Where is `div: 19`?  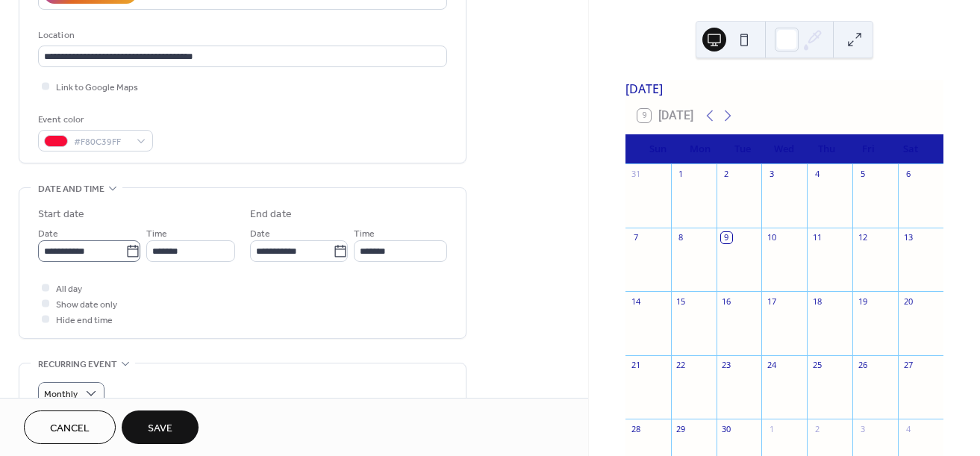
div: 19 is located at coordinates (862, 301).